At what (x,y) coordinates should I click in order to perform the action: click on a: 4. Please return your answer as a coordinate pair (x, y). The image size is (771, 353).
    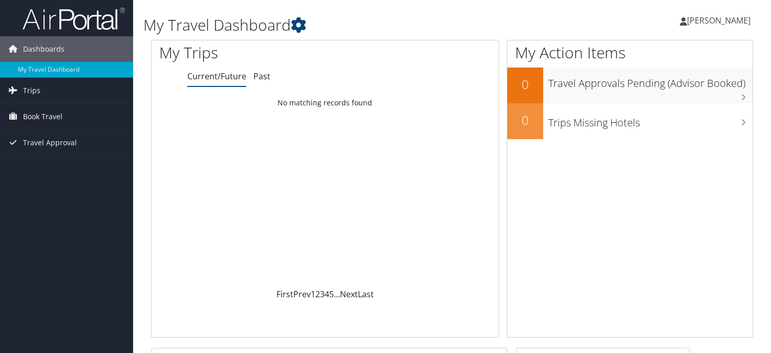
    Looking at the image, I should click on (327, 295).